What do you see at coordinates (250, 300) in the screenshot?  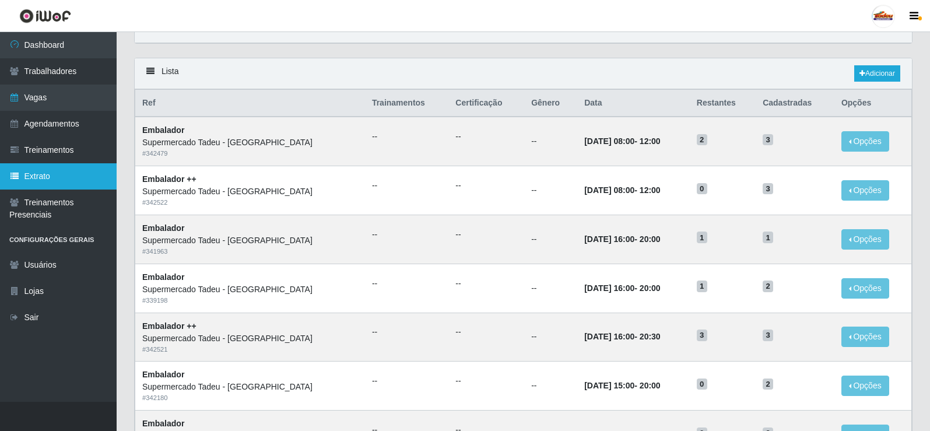 I see `div: # 339198` at bounding box center [250, 300].